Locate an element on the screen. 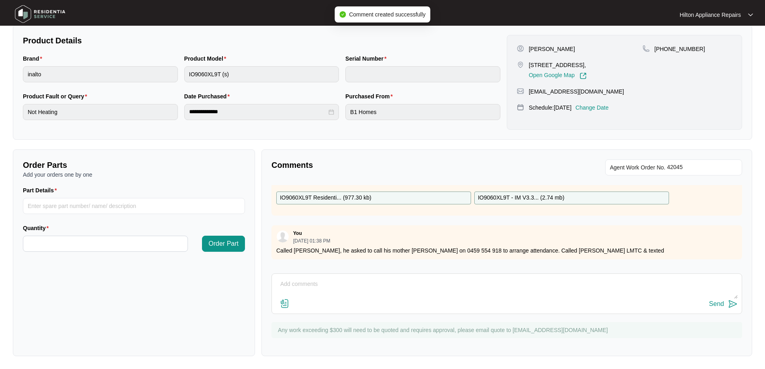  img: send-icon.svg is located at coordinates (733, 304).